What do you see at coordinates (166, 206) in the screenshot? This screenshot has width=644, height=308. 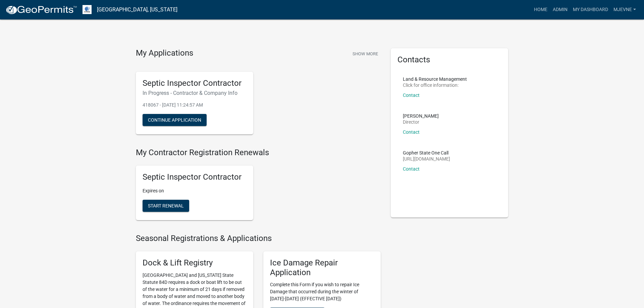 I see `button: Start Renewal` at bounding box center [166, 206].